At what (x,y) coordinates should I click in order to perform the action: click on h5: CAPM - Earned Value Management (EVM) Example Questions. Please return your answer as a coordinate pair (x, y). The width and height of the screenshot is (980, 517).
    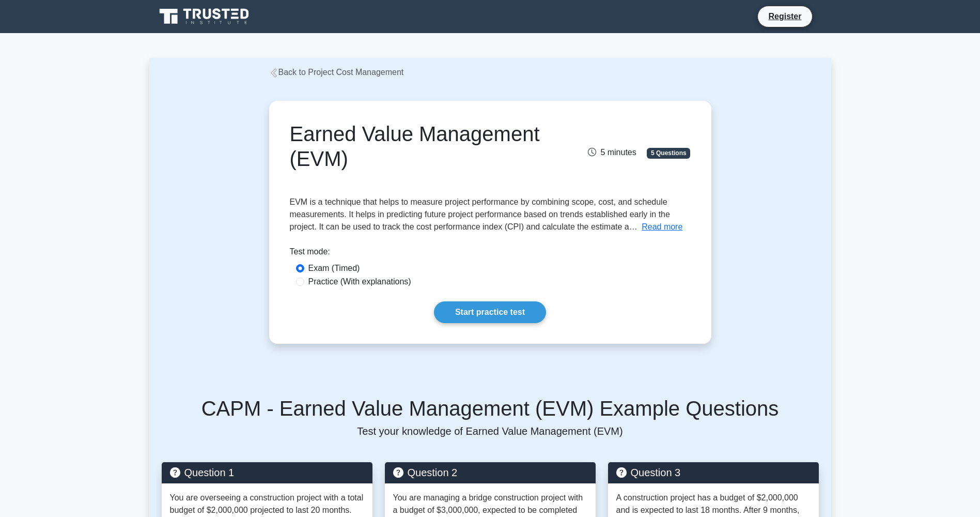
    Looking at the image, I should click on (490, 409).